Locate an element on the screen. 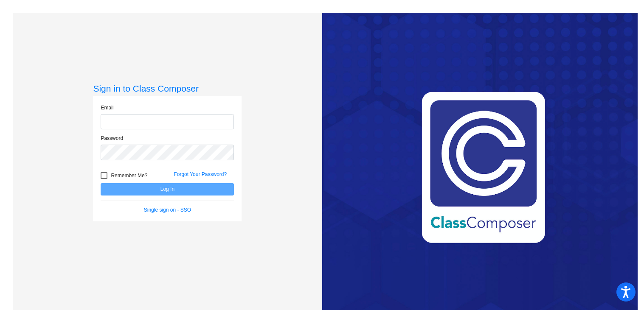  h3: Sign in to Class Composer is located at coordinates (167, 88).